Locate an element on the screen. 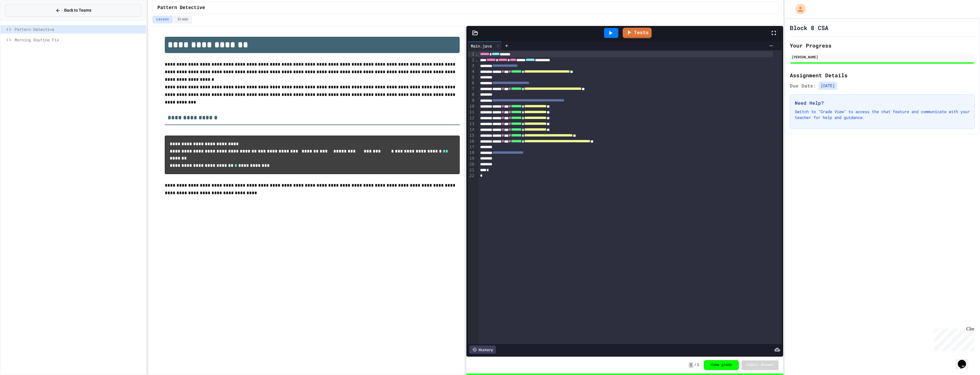 This screenshot has width=980, height=375. a: Tests is located at coordinates (637, 33).